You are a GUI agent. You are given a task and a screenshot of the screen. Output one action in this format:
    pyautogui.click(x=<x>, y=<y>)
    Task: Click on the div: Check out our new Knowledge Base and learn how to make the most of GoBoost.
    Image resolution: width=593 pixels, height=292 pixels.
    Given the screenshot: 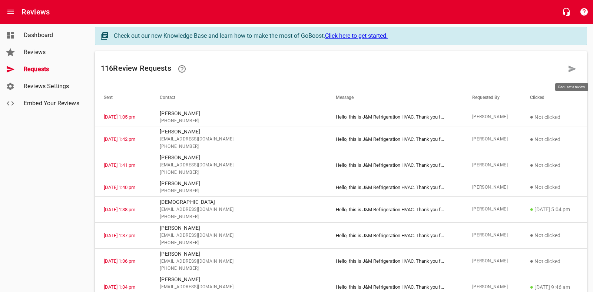 What is the action you would take?
    pyautogui.click(x=346, y=36)
    